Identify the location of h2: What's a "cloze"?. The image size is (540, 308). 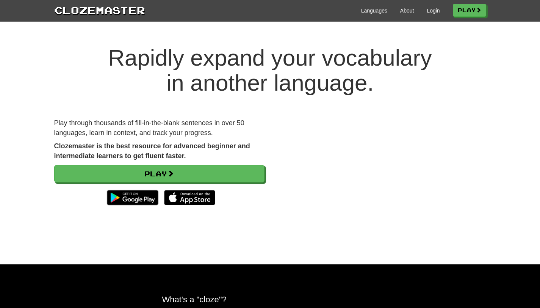
(270, 299).